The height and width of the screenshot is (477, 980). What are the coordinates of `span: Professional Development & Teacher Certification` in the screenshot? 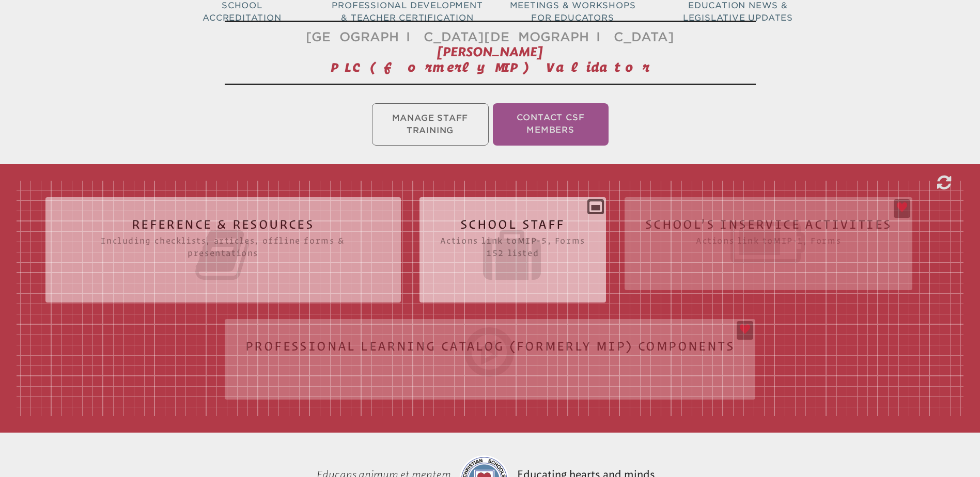 It's located at (408, 11).